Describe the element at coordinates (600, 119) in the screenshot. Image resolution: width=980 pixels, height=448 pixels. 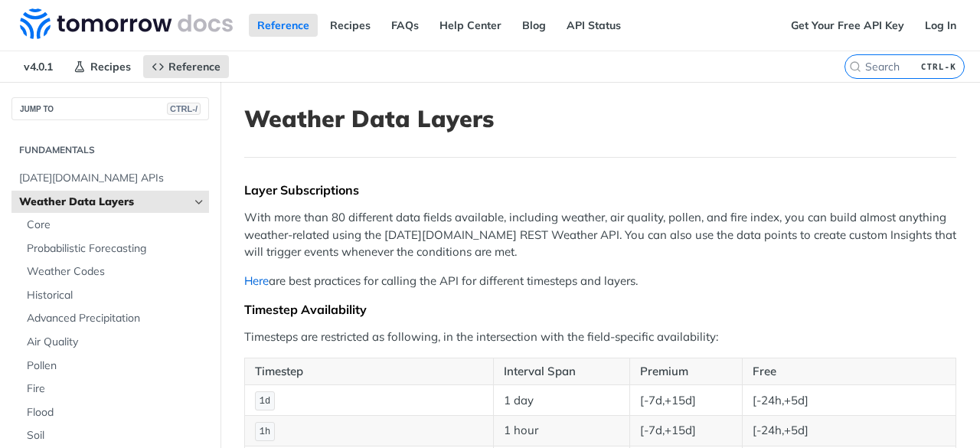
I see `h1: Weather Data Layers` at that location.